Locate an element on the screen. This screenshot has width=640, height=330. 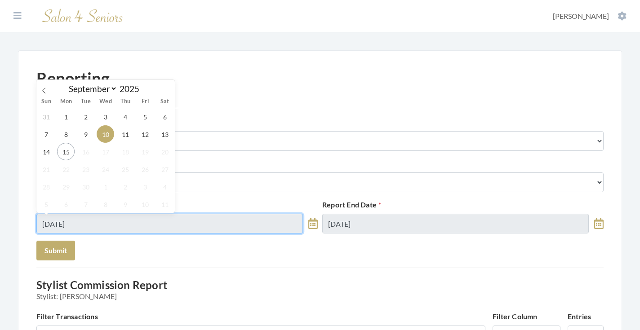
label: Entries is located at coordinates (579, 317).